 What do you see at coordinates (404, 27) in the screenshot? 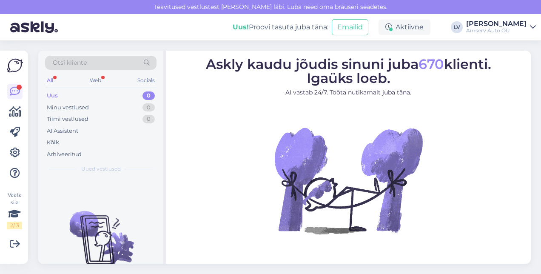
I see `div: Aktiivne` at bounding box center [404, 27].